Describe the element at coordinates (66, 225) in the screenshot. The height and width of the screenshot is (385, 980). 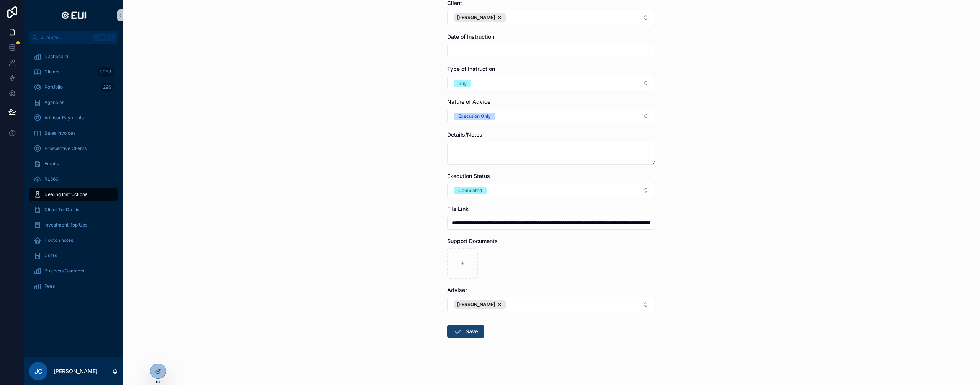
I see `span: Investment Top Ups` at that location.